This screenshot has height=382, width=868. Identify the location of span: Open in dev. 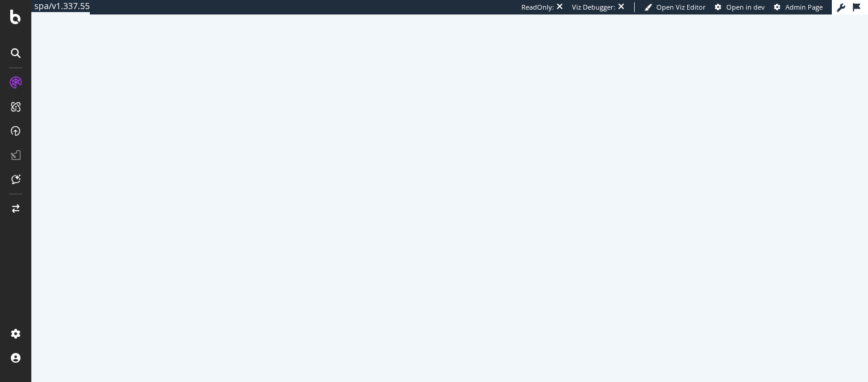
(746, 6).